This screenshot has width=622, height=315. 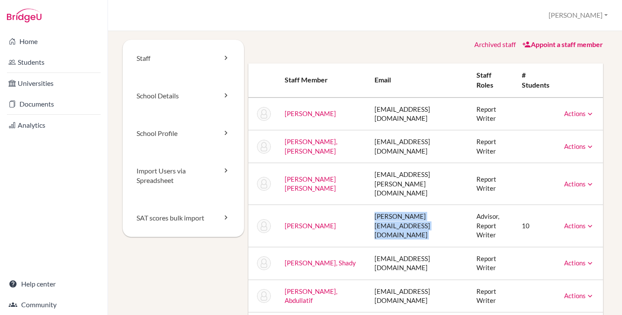 What do you see at coordinates (183, 176) in the screenshot?
I see `a: Import Users via Spreadsheet` at bounding box center [183, 176].